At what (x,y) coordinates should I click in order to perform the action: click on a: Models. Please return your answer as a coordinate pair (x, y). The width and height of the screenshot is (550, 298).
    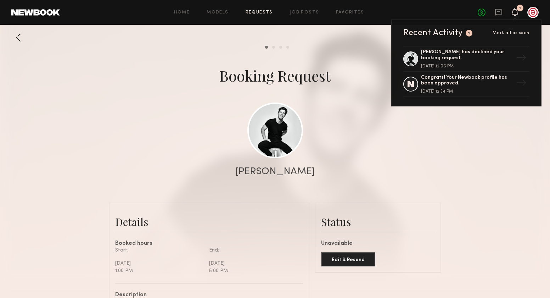
    Looking at the image, I should click on (217, 12).